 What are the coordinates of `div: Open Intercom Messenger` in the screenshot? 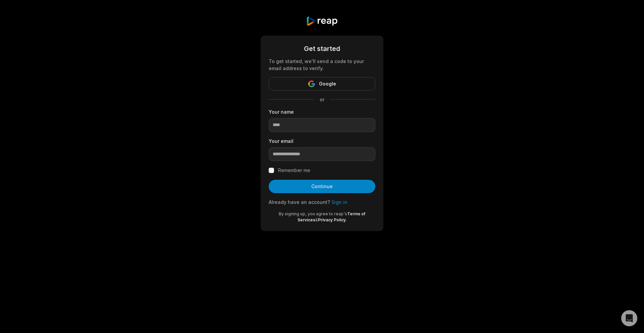 It's located at (629, 318).